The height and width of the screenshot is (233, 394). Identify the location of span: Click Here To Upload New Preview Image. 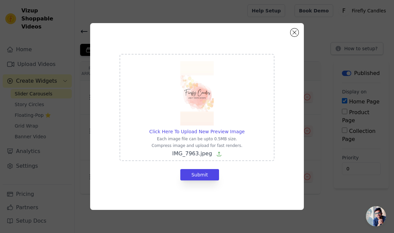
(197, 131).